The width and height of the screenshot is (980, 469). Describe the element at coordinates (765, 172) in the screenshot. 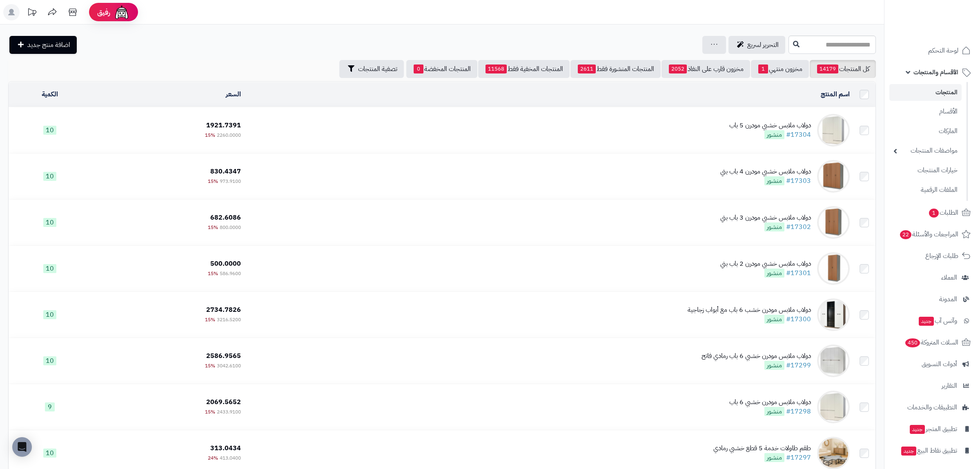

I see `div: دولاب ملابس خشبي مودرن 4 باب بني` at that location.